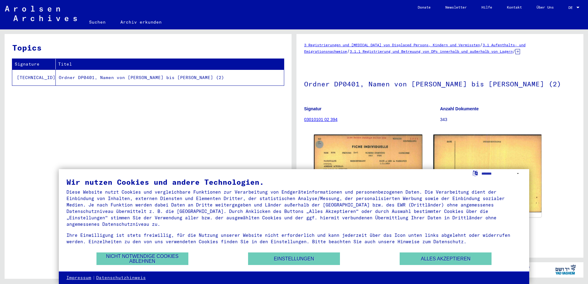  I want to click on th: Signature, so click(34, 64).